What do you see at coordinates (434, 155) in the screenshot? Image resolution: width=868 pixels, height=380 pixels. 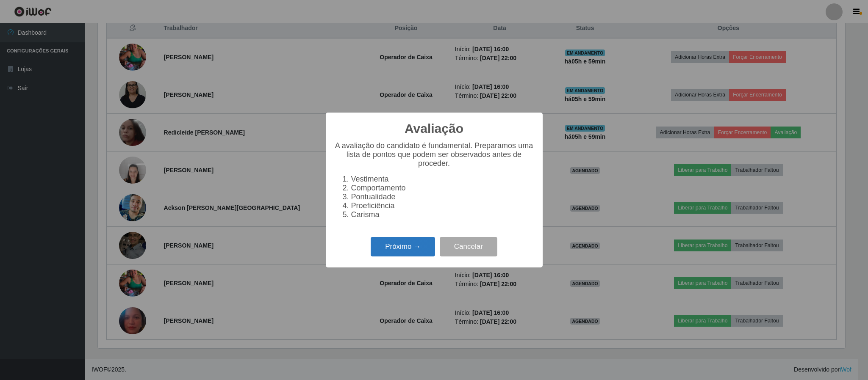 I see `p: A avaliação do candidato é fundamental. Preparamos uma lista de pontos que podem ser observados a...` at bounding box center [434, 155].